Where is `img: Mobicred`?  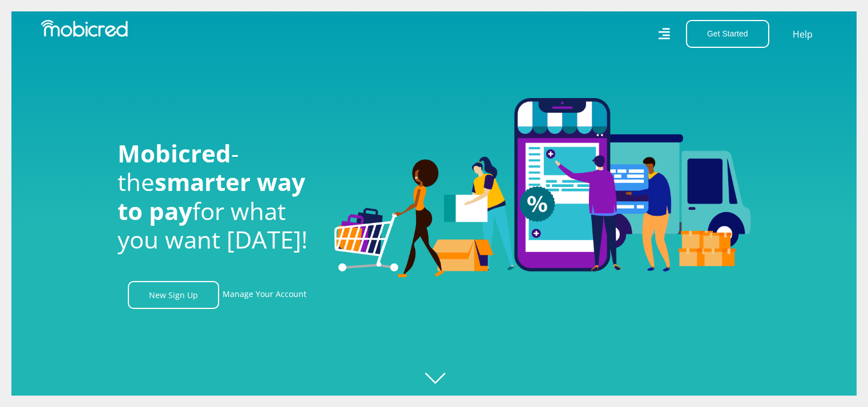
img: Mobicred is located at coordinates (84, 28).